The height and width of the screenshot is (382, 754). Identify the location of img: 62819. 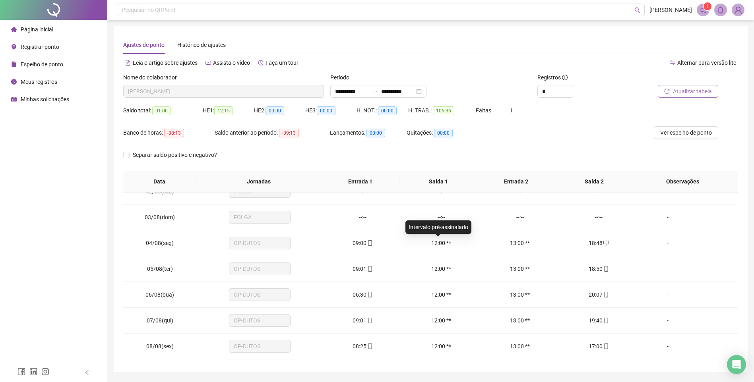
(738, 10).